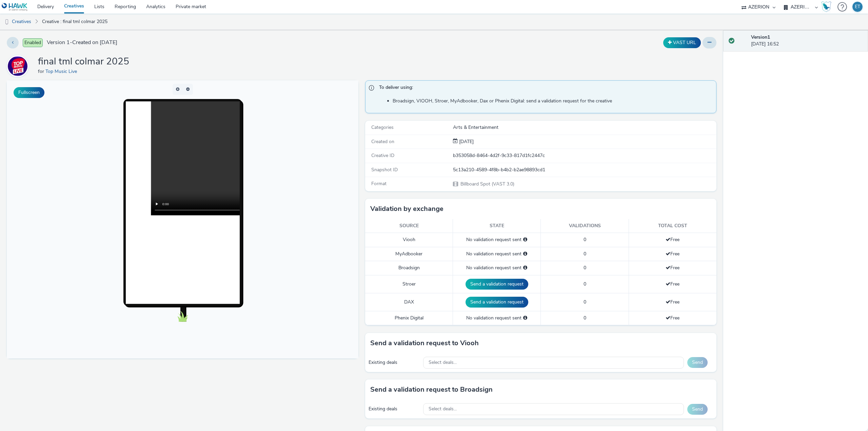 The image size is (868, 431). What do you see at coordinates (378, 184) in the screenshot?
I see `span: Format` at bounding box center [378, 184].